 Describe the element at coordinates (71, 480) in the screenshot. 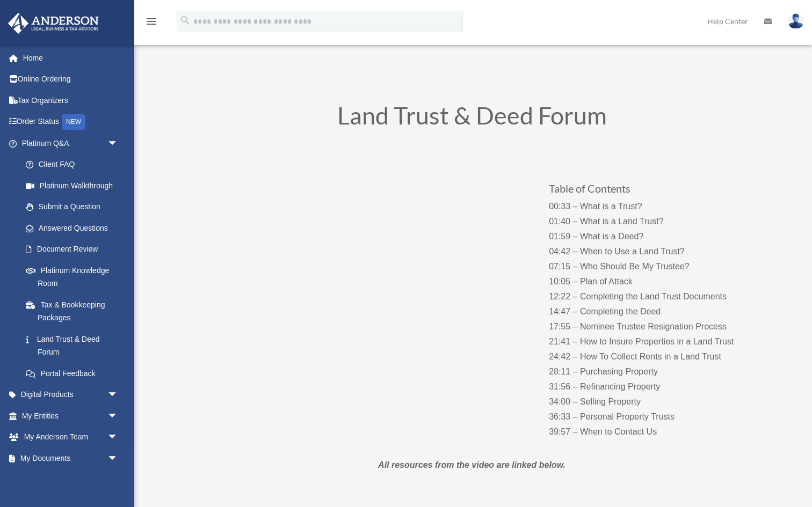

I see `a: Online Learningarrow_drop_down` at that location.